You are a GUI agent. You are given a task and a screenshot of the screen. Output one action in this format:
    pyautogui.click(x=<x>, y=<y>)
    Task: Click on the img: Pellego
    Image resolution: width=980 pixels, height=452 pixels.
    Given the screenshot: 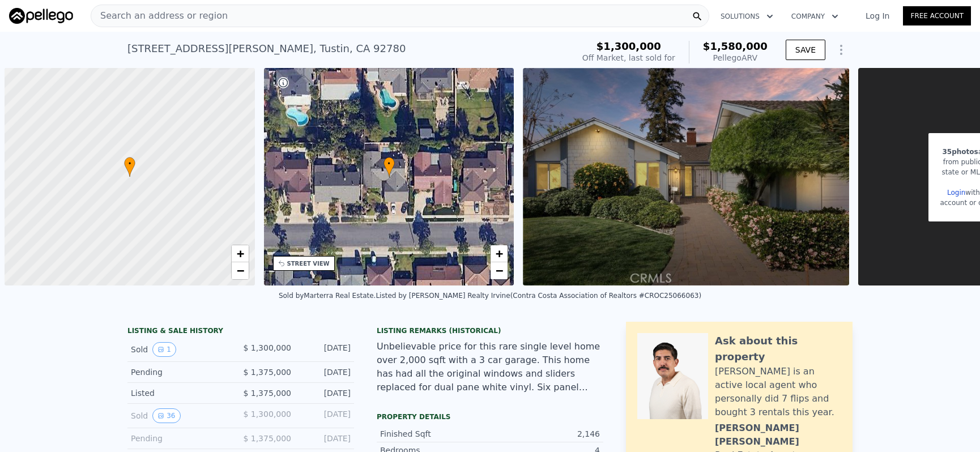 What is the action you would take?
    pyautogui.click(x=41, y=16)
    